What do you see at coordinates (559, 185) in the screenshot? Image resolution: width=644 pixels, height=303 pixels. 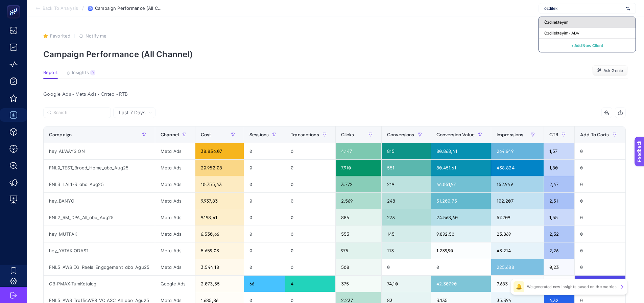 I see `div: 2,47` at bounding box center [559, 185].